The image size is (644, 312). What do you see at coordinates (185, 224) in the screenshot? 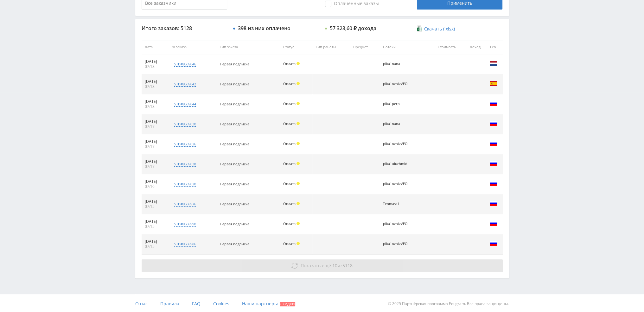
I see `div: std#9508990` at bounding box center [185, 224].